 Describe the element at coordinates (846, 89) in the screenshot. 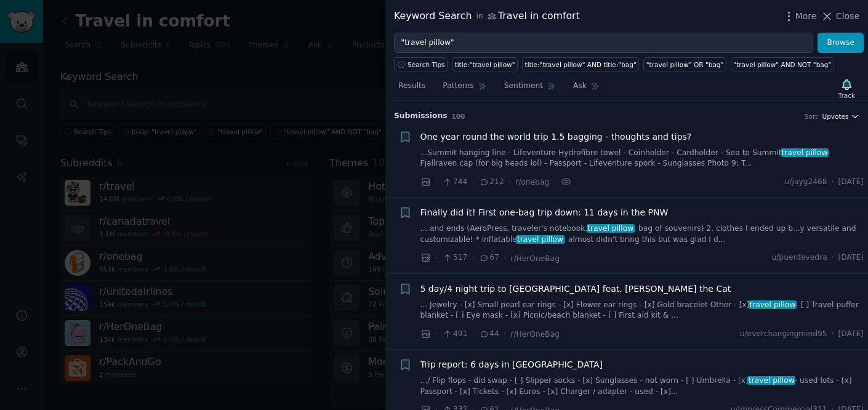

I see `button: Track` at that location.